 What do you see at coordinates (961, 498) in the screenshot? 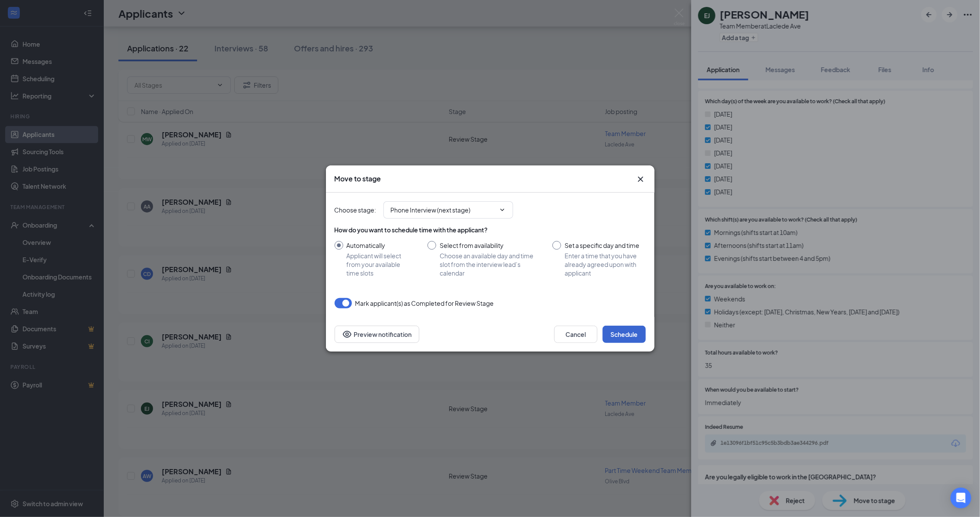
I see `div: Open Intercom Messenger` at bounding box center [961, 498].